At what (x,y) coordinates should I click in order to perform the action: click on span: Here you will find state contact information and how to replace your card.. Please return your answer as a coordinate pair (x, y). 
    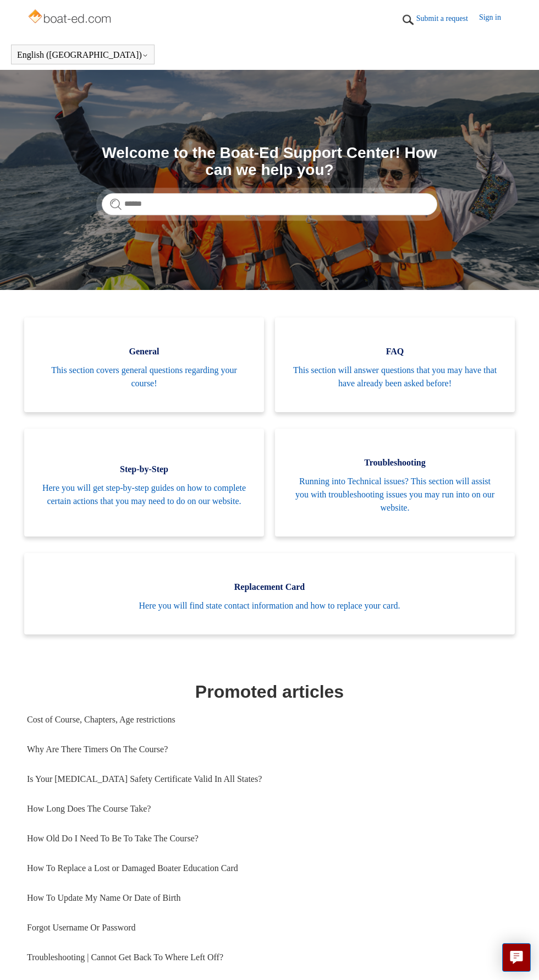
    Looking at the image, I should click on (270, 606).